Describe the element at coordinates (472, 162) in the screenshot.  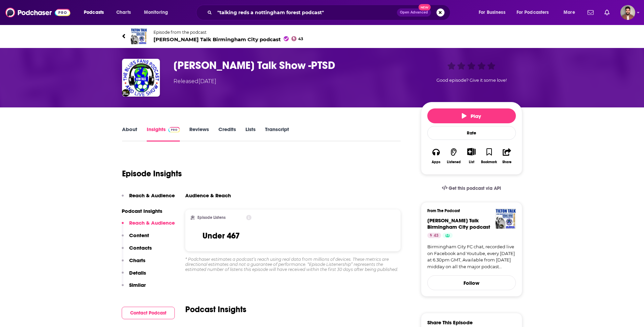
I see `div: List` at that location.